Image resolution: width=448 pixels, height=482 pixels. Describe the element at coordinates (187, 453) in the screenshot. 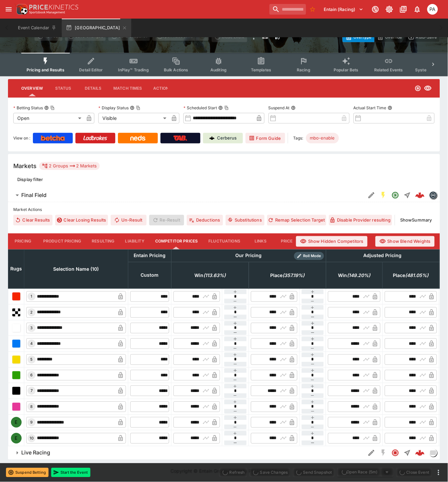

I see `button: Live Racing` at that location.